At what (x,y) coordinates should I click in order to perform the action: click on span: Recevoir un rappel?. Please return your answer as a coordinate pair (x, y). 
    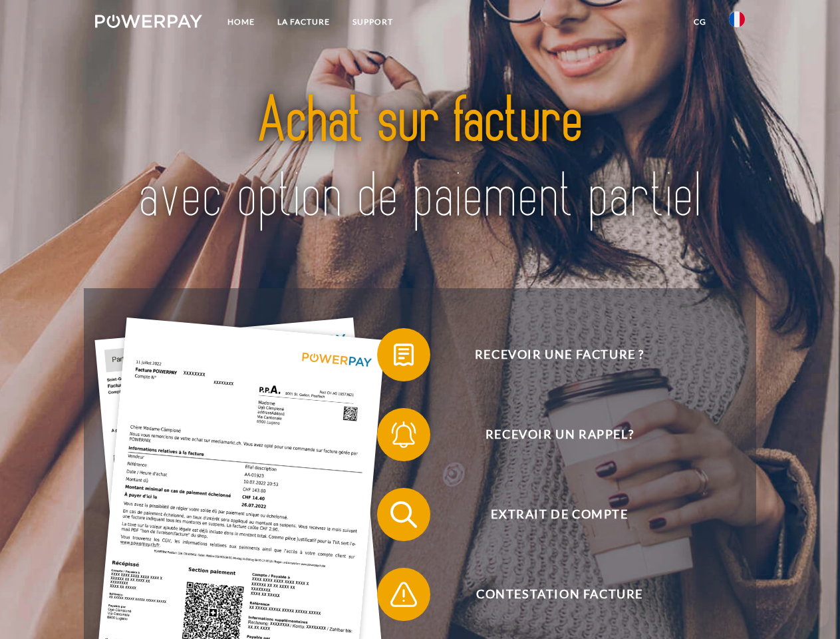
    Looking at the image, I should click on (559, 434).